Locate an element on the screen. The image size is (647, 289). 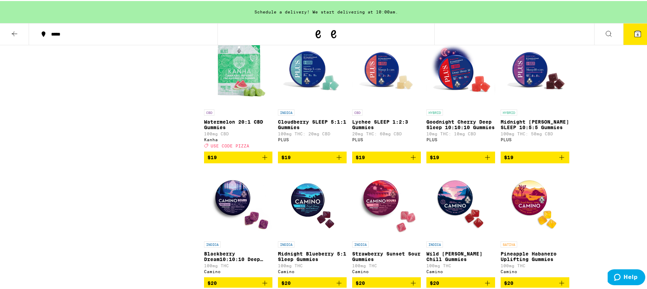
p: Watermelon 20:1 CBD Gummies is located at coordinates (238, 124).